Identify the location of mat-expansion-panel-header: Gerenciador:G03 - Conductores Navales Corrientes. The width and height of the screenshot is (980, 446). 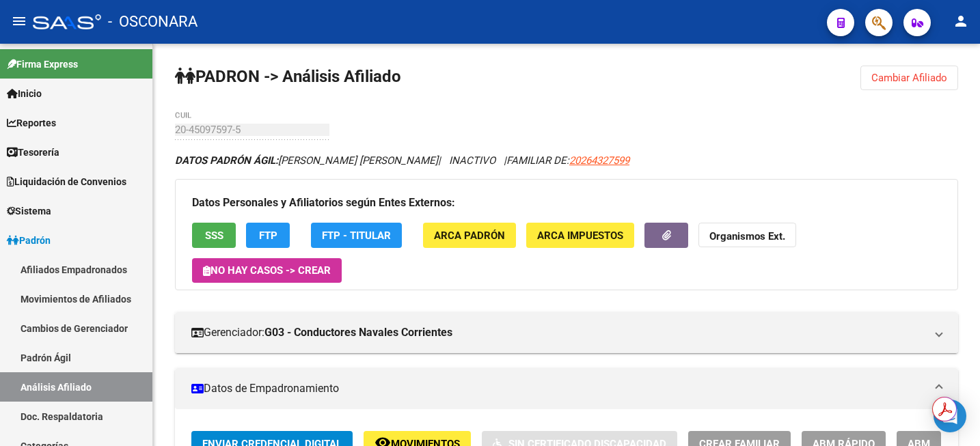
(566, 332).